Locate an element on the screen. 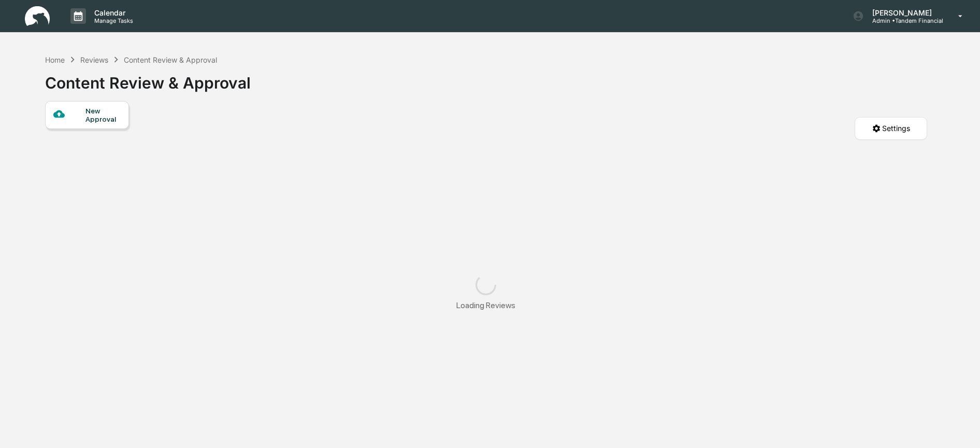 This screenshot has width=980, height=448. p: Manage Tasks is located at coordinates (112, 20).